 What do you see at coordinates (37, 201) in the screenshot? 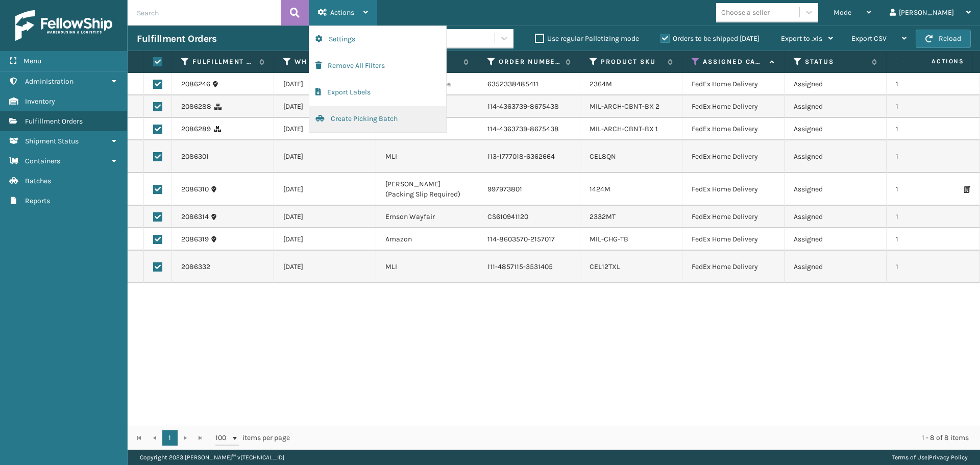
I see `span: Reports` at bounding box center [37, 201].